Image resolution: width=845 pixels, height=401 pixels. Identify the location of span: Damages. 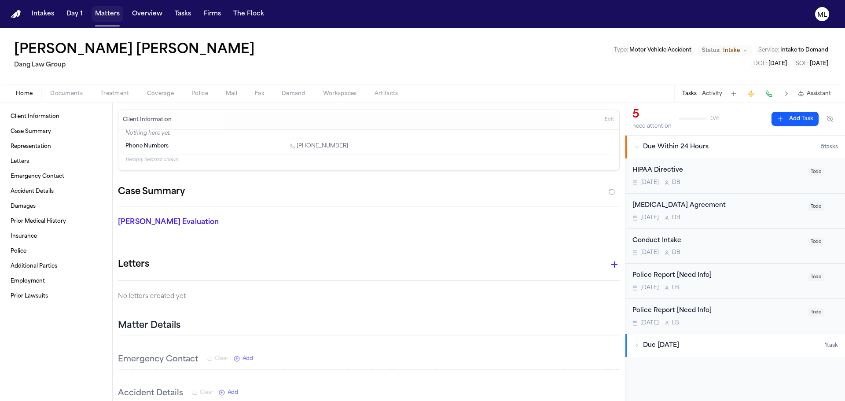
(23, 206).